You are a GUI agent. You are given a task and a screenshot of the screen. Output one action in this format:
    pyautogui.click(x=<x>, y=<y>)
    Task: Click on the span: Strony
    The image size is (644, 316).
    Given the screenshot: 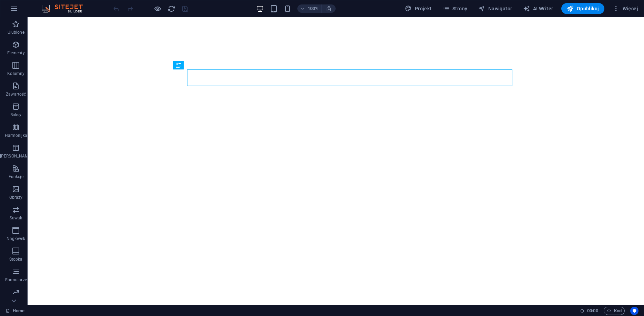 What is the action you would take?
    pyautogui.click(x=455, y=9)
    